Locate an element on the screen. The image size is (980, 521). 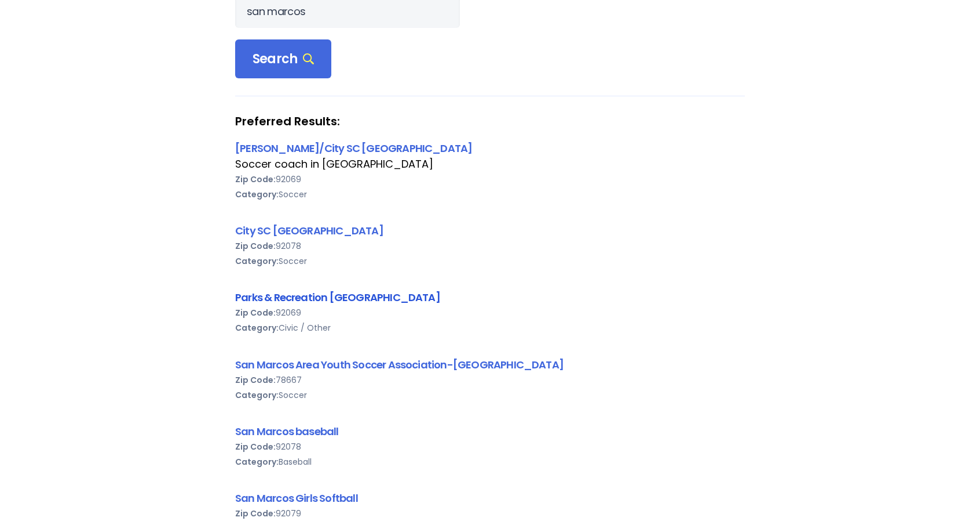
span: Search is located at coordinates (283, 59).